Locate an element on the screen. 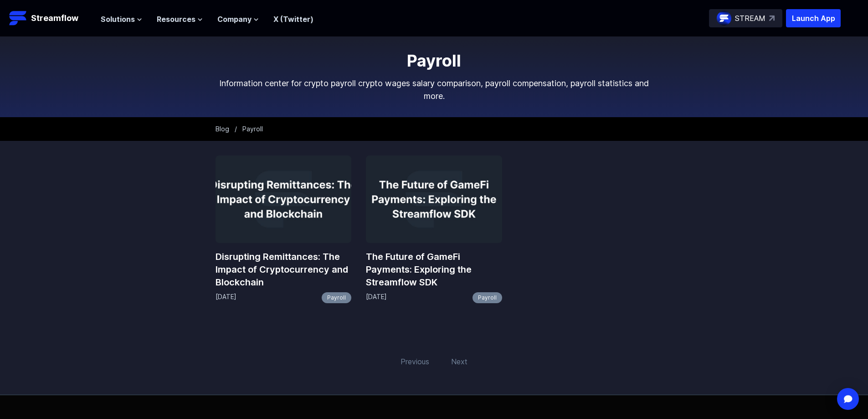  a: STREAM is located at coordinates (745, 18).